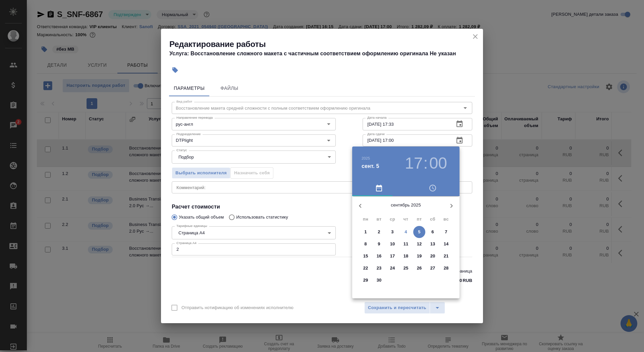 This screenshot has height=352, width=644. I want to click on button: 19, so click(419, 256).